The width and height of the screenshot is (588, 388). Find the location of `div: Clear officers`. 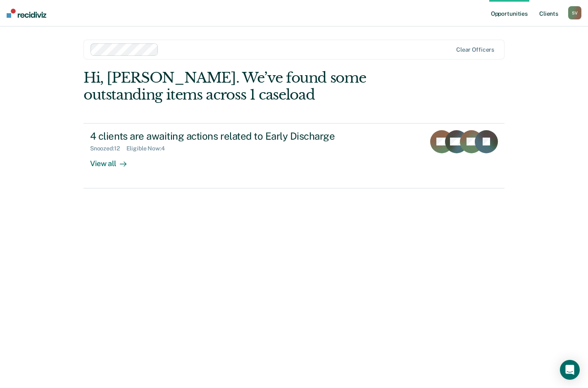

div: Clear officers is located at coordinates (475, 50).